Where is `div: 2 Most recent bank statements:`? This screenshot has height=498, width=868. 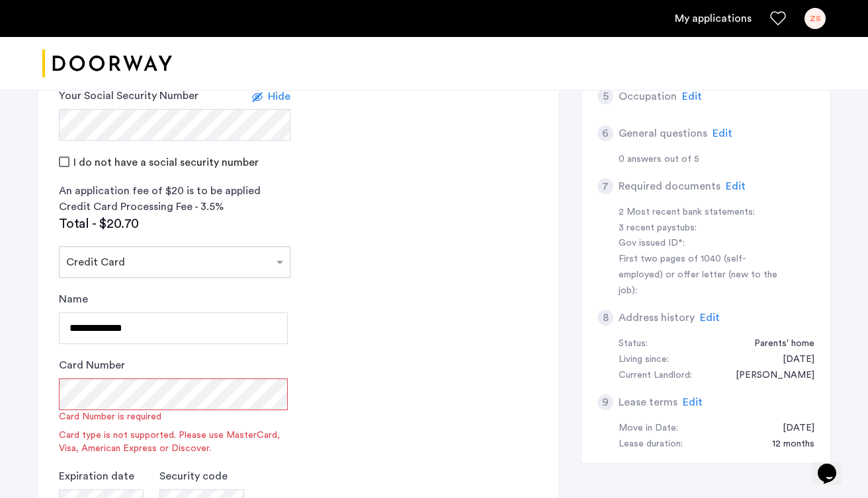 div: 2 Most recent bank statements: is located at coordinates (702, 213).